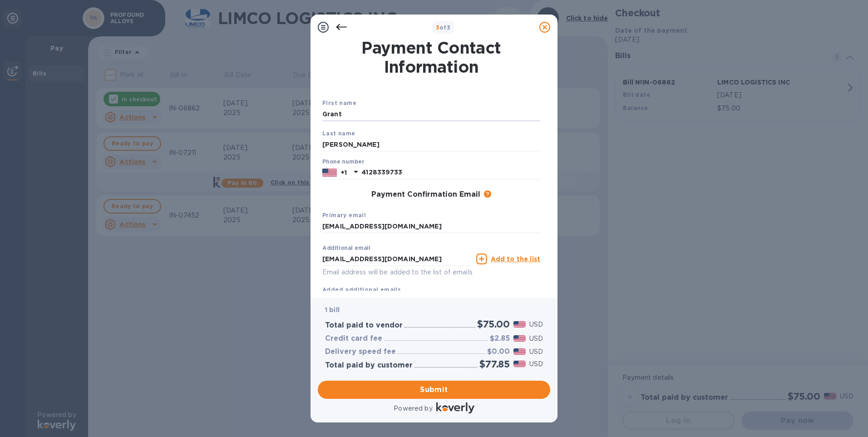 The width and height of the screenshot is (868, 437). Describe the element at coordinates (360, 351) in the screenshot. I see `h3: Delivery speed fee` at that location.